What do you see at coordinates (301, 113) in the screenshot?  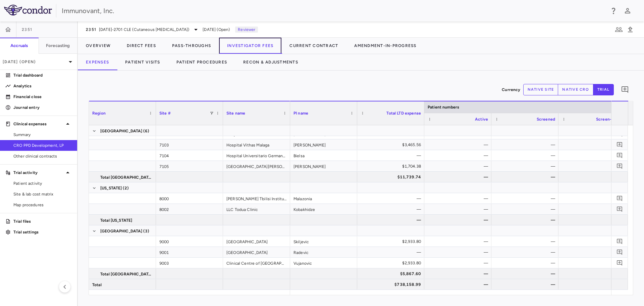 I see `span: PI name` at bounding box center [301, 113].